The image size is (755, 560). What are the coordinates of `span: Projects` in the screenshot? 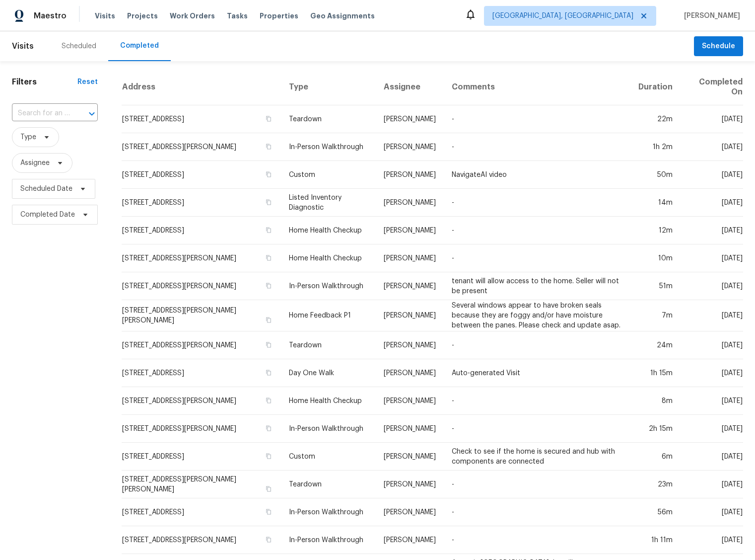 It's located at (143, 16).